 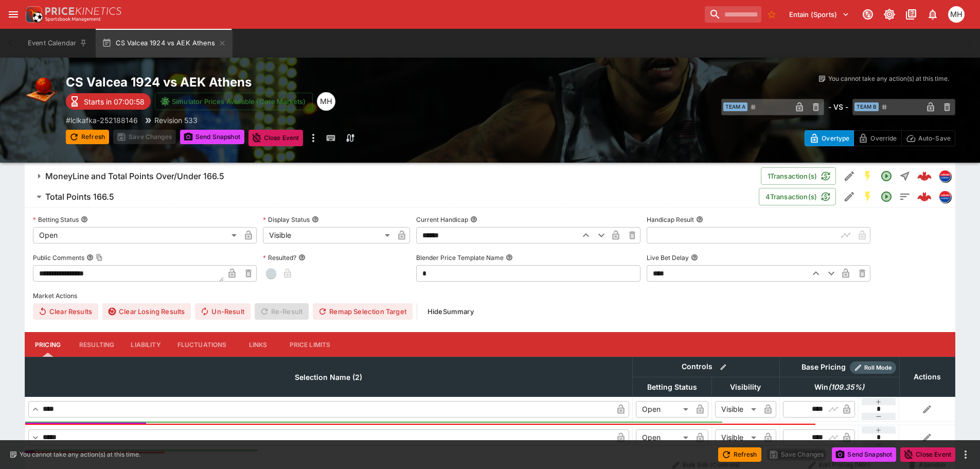 What do you see at coordinates (956, 15) in the screenshot?
I see `div: Michael Hutchinson` at bounding box center [956, 15].